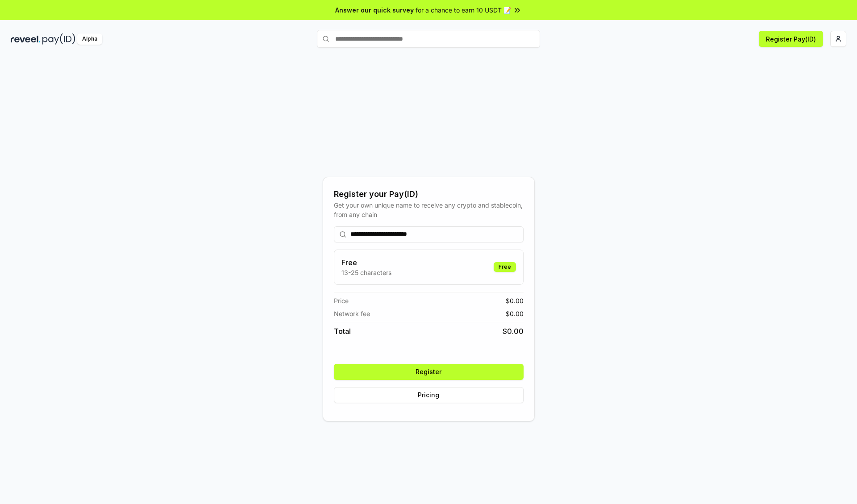  Describe the element at coordinates (90, 39) in the screenshot. I see `div: Alpha` at that location.